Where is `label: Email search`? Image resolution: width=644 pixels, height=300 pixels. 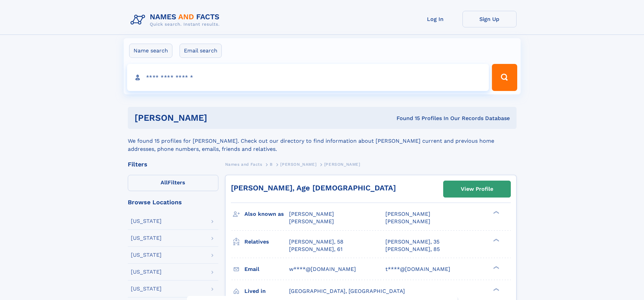 label: Email search is located at coordinates (200, 51).